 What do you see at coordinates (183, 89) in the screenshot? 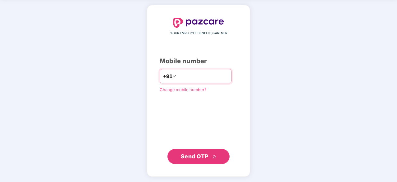
I see `span: Change mobile number?` at bounding box center [183, 89].